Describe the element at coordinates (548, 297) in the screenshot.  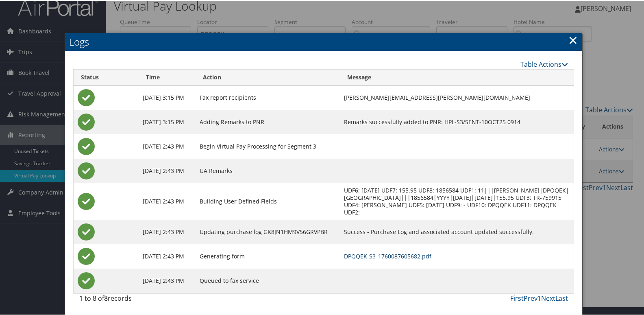
I see `a: Next` at that location.